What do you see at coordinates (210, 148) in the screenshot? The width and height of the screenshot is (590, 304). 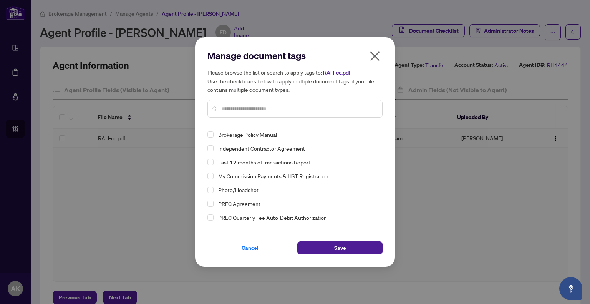 I see `span: Select Independent Contractor Agreement` at bounding box center [210, 148].